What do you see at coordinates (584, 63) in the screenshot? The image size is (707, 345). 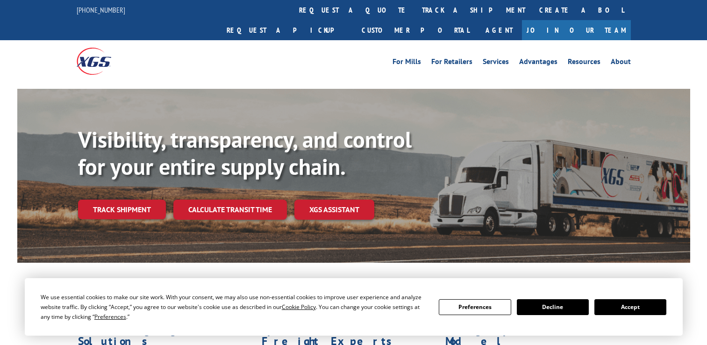 I see `a: Resources` at bounding box center [584, 63].